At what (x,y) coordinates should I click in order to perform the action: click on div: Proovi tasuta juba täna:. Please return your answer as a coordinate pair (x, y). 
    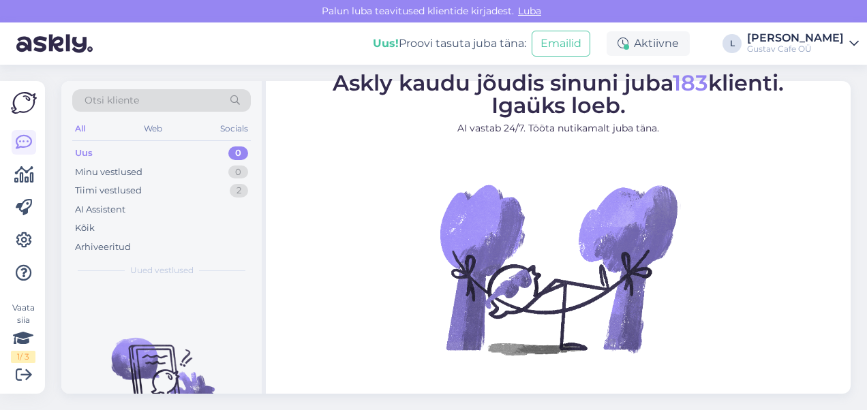
    Looking at the image, I should click on (449, 44).